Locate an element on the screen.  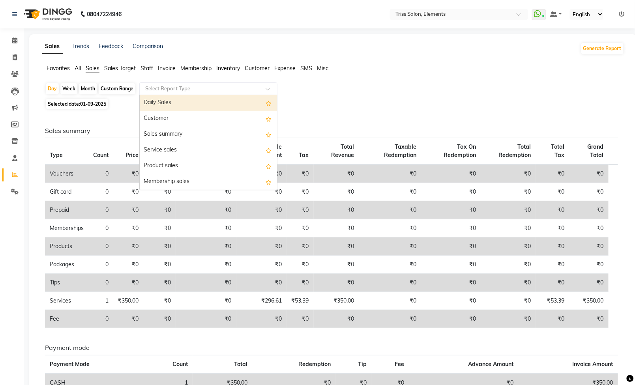
td: Prepaid is located at coordinates (67, 210).